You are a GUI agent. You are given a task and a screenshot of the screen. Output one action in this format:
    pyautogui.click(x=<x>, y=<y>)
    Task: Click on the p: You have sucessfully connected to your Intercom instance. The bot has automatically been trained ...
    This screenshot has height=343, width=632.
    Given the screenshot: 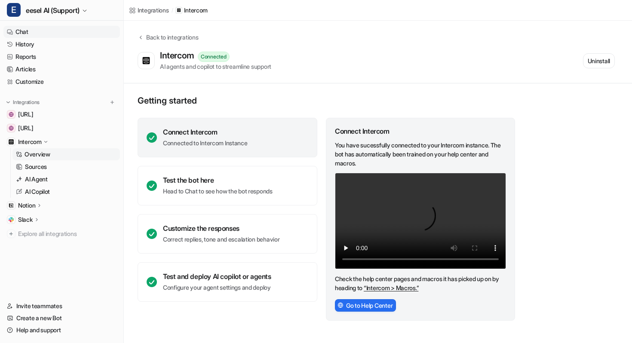 What is the action you would take?
    pyautogui.click(x=420, y=154)
    